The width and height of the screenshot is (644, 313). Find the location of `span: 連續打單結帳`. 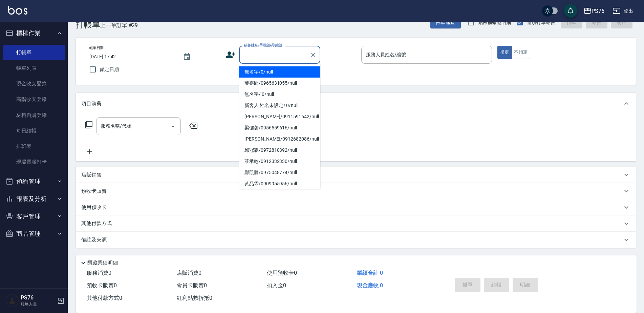

span: 連續打單結帳 is located at coordinates (541, 23).